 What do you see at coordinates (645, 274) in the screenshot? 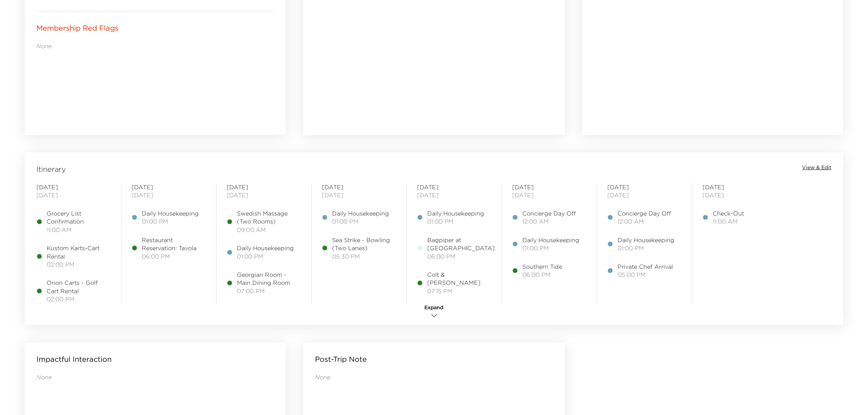
I see `span: 05:00 PM` at bounding box center [645, 274].